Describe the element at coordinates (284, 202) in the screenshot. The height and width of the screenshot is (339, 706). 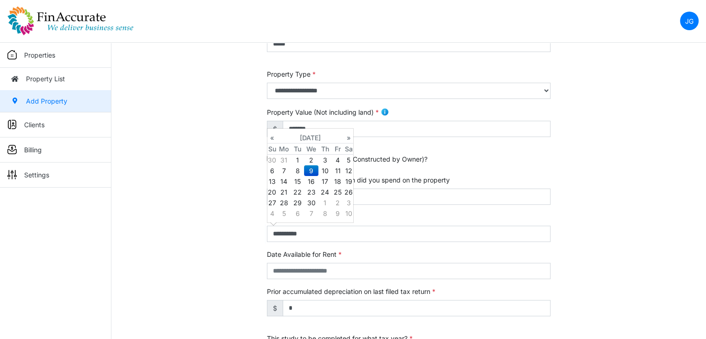
I see `td: 28` at that location.